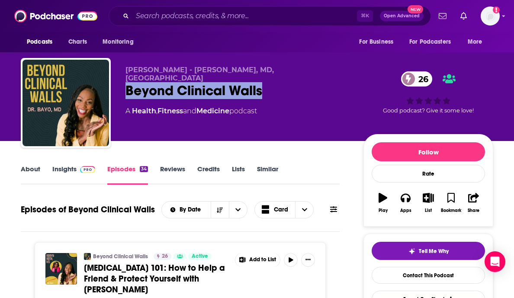 The width and height of the screenshot is (514, 298). Describe the element at coordinates (191, 111) in the screenshot. I see `div: A podcast` at that location.